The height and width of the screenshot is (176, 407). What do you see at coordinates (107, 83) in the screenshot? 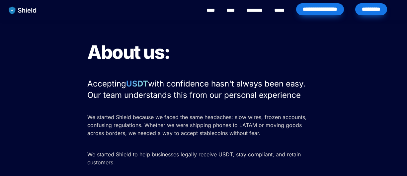
I see `span: Accepting` at bounding box center [107, 83].